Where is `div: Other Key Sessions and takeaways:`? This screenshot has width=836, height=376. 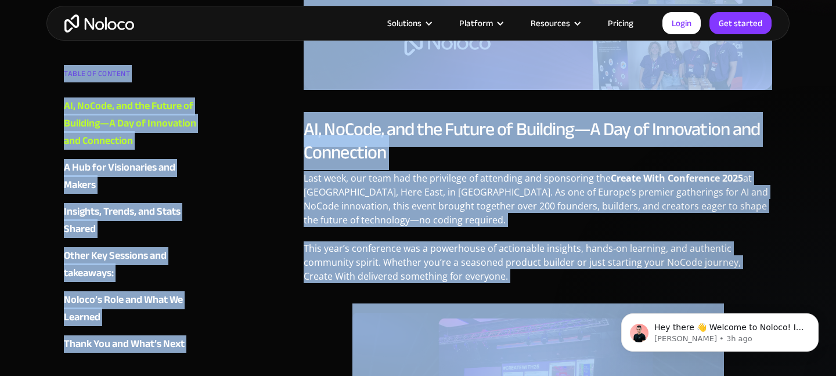 div: Other Key Sessions and takeaways: is located at coordinates (134, 265).